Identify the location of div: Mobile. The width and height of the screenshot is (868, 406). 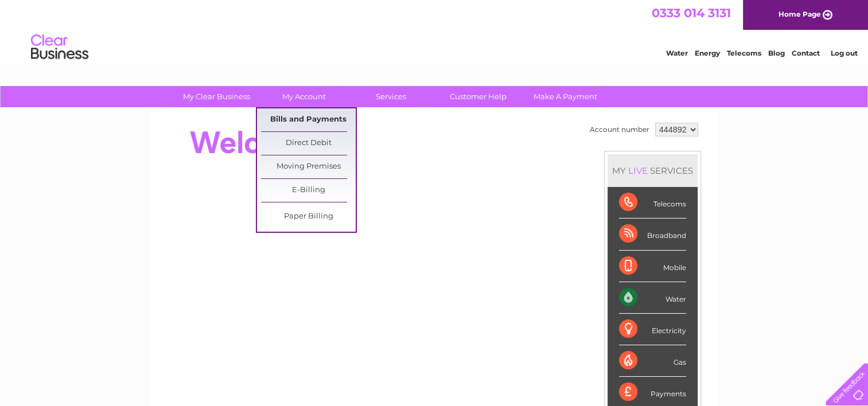
(652, 266).